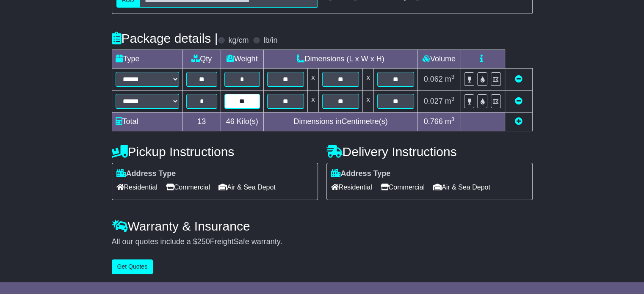 Image resolution: width=644 pixels, height=294 pixels. What do you see at coordinates (202, 122) in the screenshot?
I see `td: 13` at bounding box center [202, 122].